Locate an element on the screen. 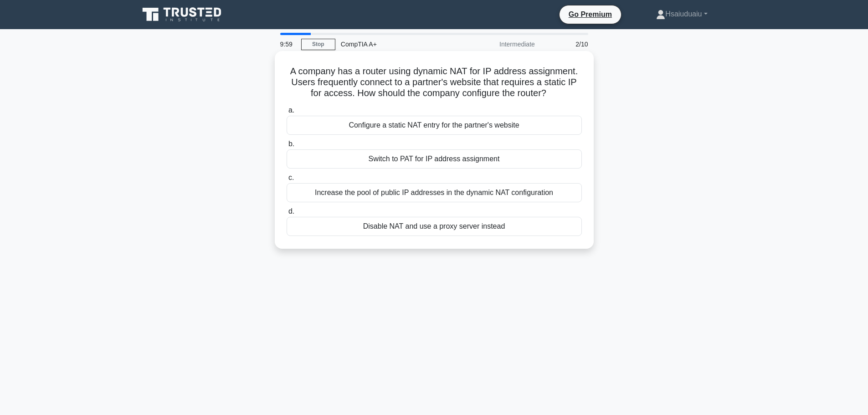 The height and width of the screenshot is (415, 868). h5: A company has a router using dynamic NAT for IP address assignment. Users frequently connect to a... is located at coordinates (434, 82).